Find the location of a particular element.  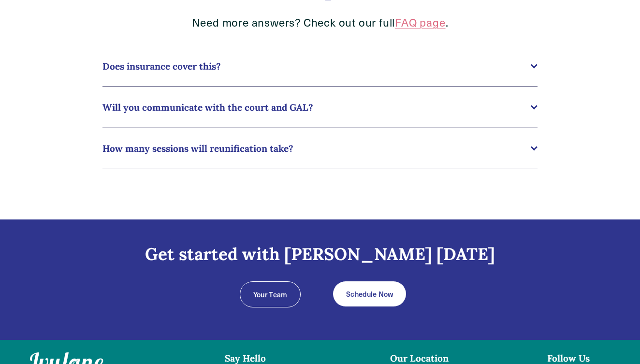

a: Schedule Now is located at coordinates (370, 294).